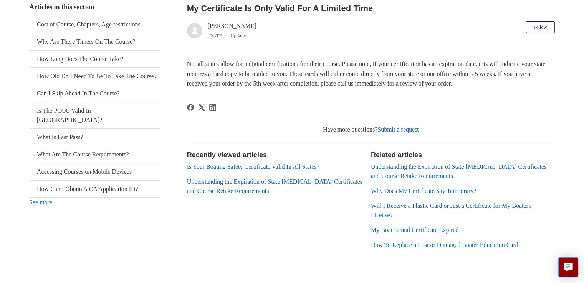 The width and height of the screenshot is (584, 283). Describe the element at coordinates (568, 267) in the screenshot. I see `div: Live chat` at that location.